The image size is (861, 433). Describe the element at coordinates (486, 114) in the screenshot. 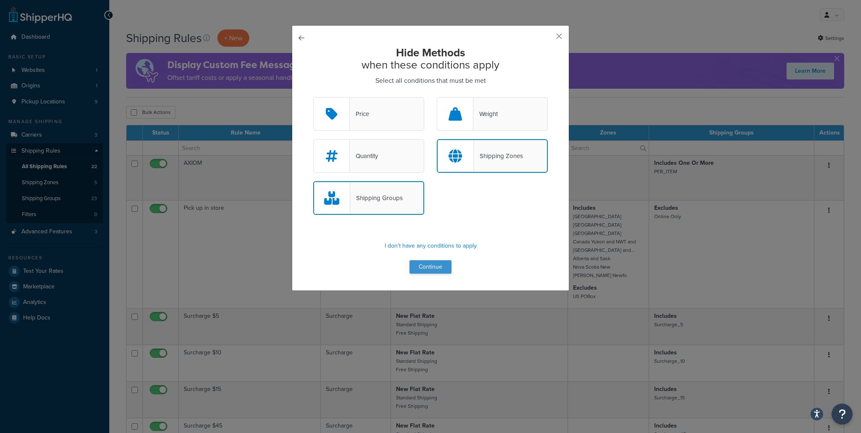

I see `div: Weight` at that location.